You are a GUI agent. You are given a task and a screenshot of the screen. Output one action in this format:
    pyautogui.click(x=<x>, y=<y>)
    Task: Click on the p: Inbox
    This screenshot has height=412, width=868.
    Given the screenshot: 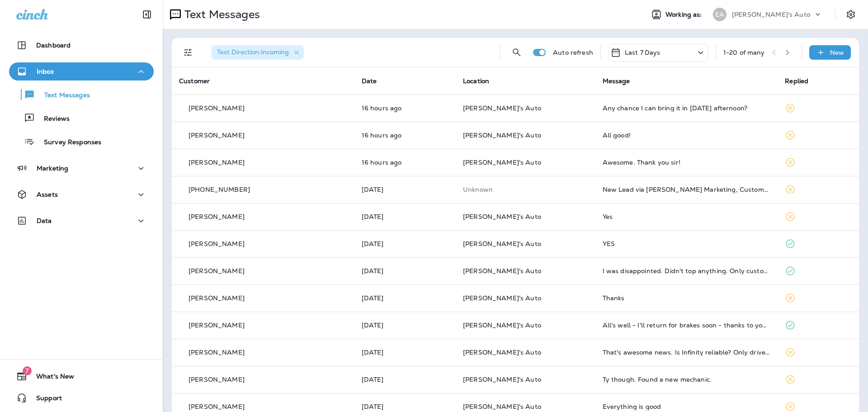 What is the action you would take?
    pyautogui.click(x=45, y=71)
    